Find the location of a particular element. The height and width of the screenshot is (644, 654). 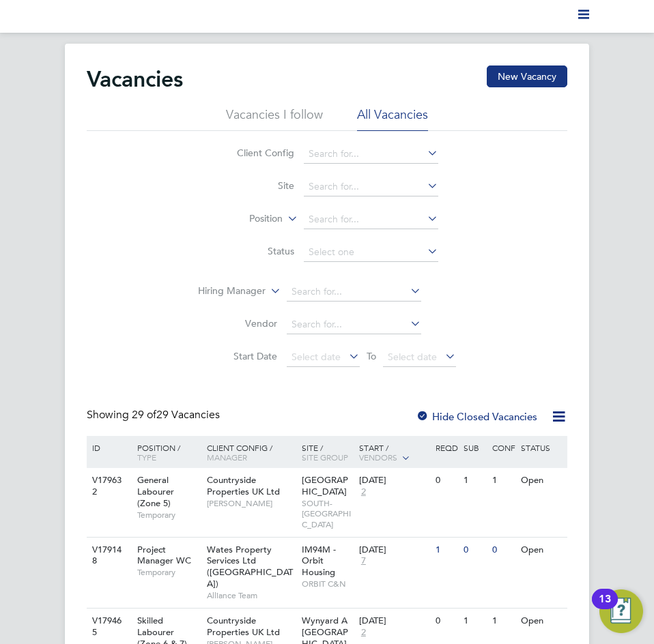

div: 13 is located at coordinates (605, 608).